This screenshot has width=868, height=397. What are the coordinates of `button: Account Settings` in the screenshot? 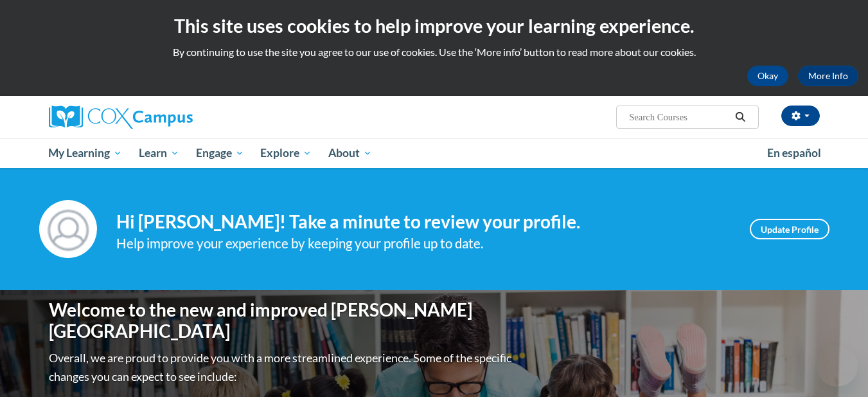 It's located at (800, 115).